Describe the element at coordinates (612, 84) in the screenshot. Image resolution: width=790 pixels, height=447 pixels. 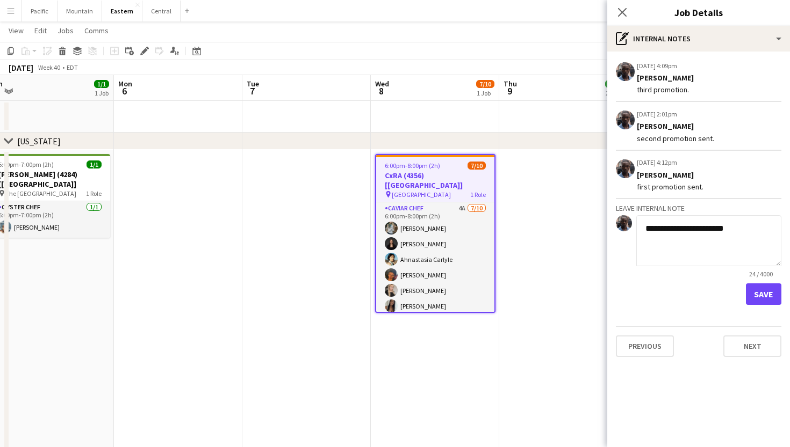
I see `span: 2/2` at that location.